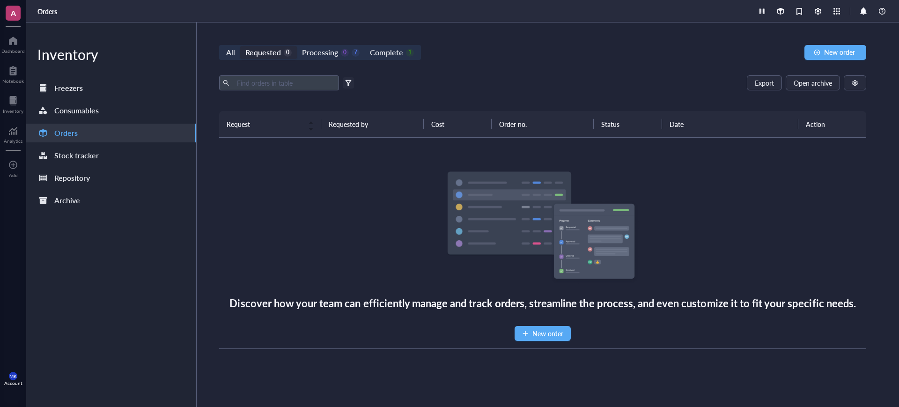 This screenshot has width=899, height=407. I want to click on div: Analytics, so click(13, 141).